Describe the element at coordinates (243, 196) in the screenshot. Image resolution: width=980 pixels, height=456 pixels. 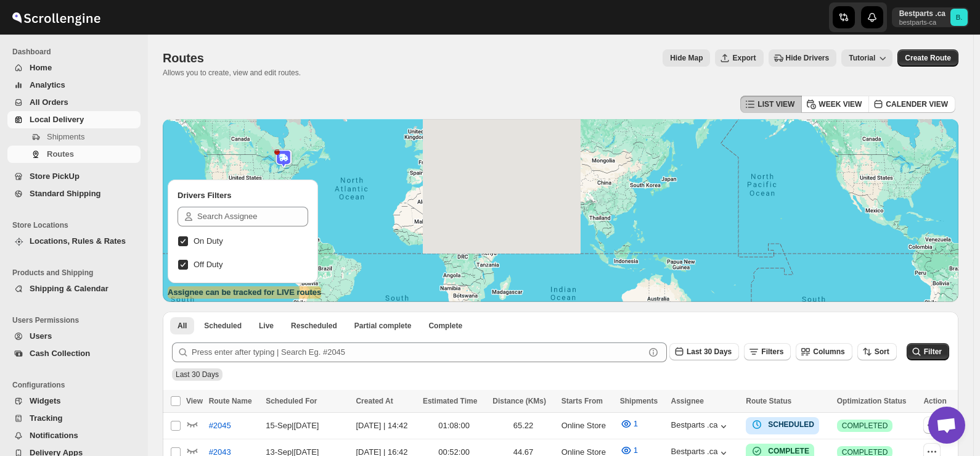
I see `h2: Drivers Filters` at that location.